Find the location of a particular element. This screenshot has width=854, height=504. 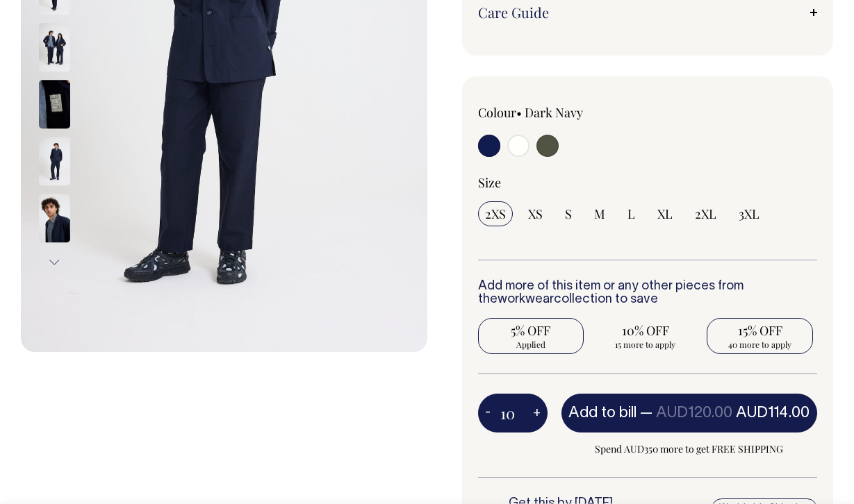

input: M is located at coordinates (600, 214).